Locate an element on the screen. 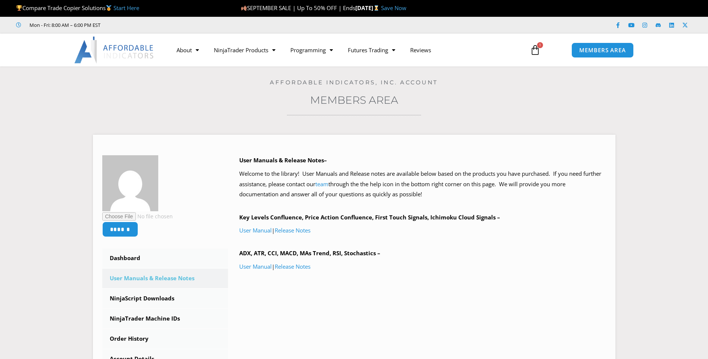 This screenshot has height=359, width=708. nav: Menu is located at coordinates (345, 50).